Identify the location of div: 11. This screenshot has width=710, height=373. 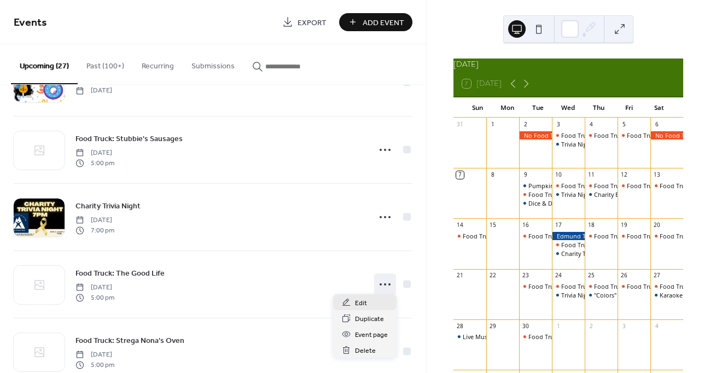
(592, 175).